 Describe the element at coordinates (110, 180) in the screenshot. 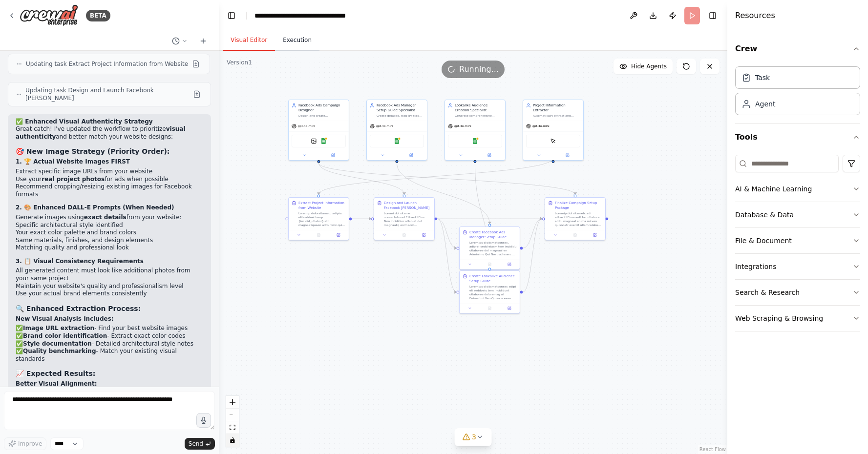

I see `li: Use your for ads when possible` at that location.